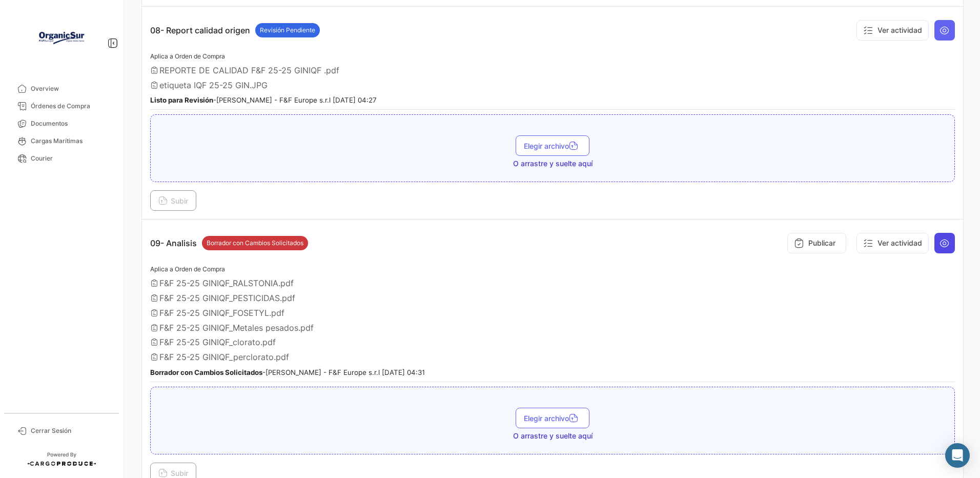  Describe the element at coordinates (229, 243) in the screenshot. I see `p: 09- Analisis` at that location.